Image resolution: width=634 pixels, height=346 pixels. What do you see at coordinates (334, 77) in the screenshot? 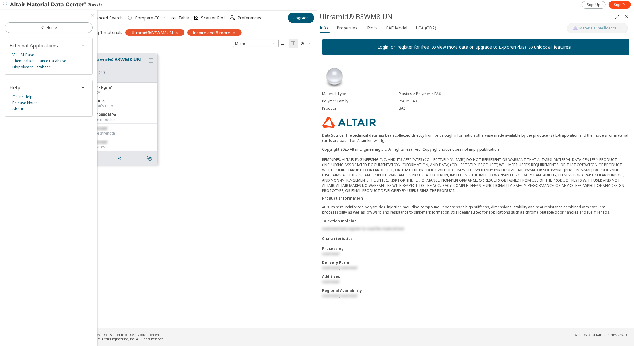
I see `img: Material Type Image` at bounding box center [334, 77].